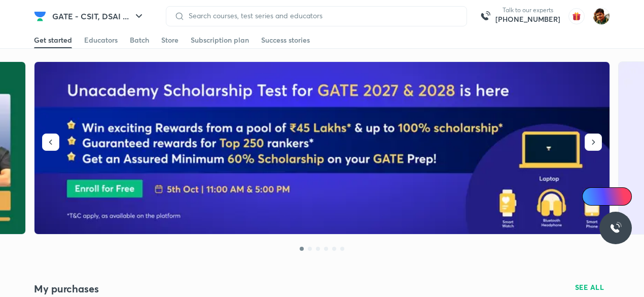  What do you see at coordinates (616, 228) in the screenshot?
I see `img: ttu` at bounding box center [616, 228].